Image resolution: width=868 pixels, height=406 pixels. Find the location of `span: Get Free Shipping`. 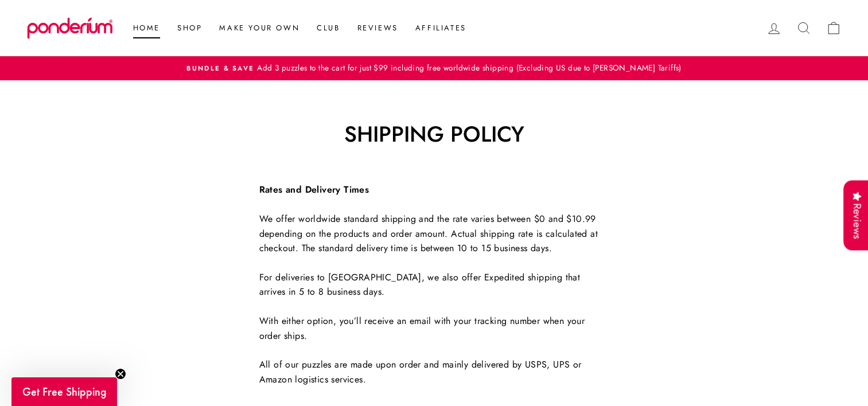

span: Get Free Shipping is located at coordinates (64, 392).